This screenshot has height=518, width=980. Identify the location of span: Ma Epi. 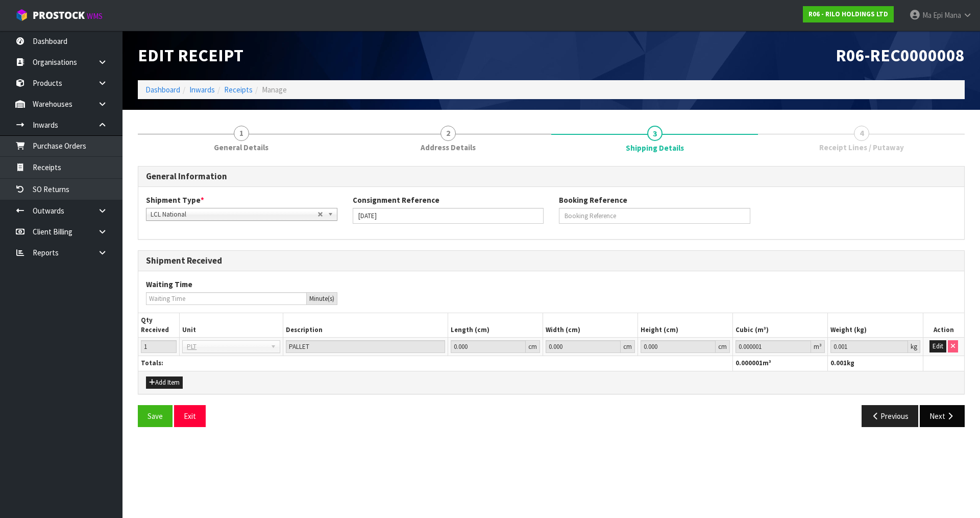
(933, 15).